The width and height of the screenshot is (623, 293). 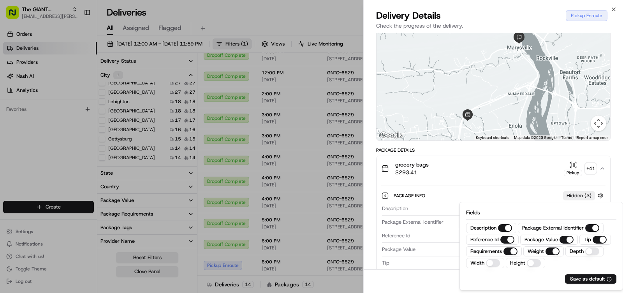 I want to click on span: Pylon, so click(x=86, y=135).